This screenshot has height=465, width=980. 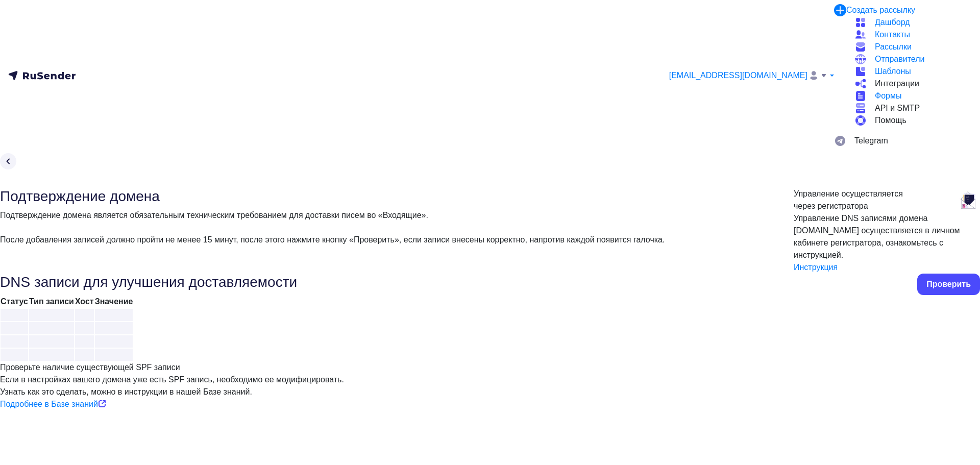 What do you see at coordinates (893, 35) in the screenshot?
I see `span: Контакты` at bounding box center [893, 35].